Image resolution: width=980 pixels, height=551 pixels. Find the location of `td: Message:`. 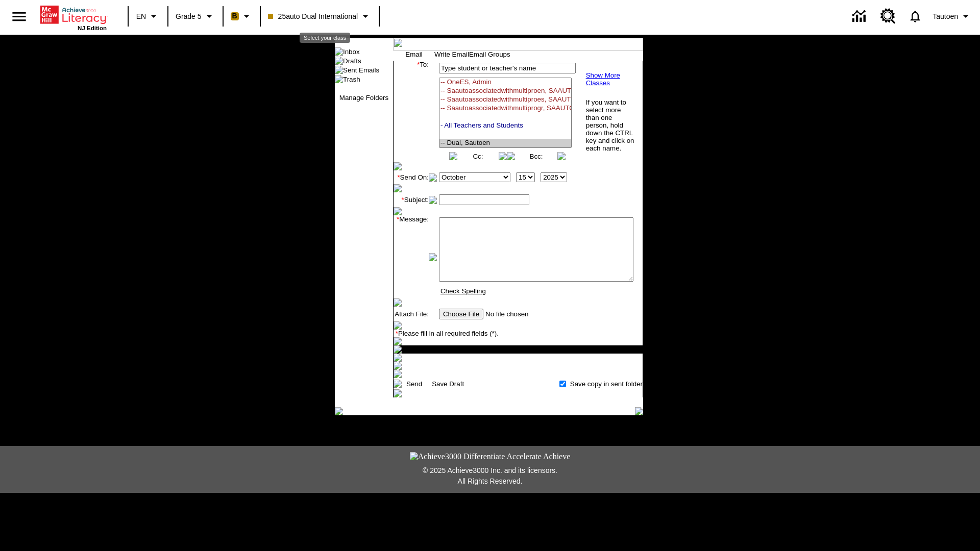

td: Message: is located at coordinates (411, 256).